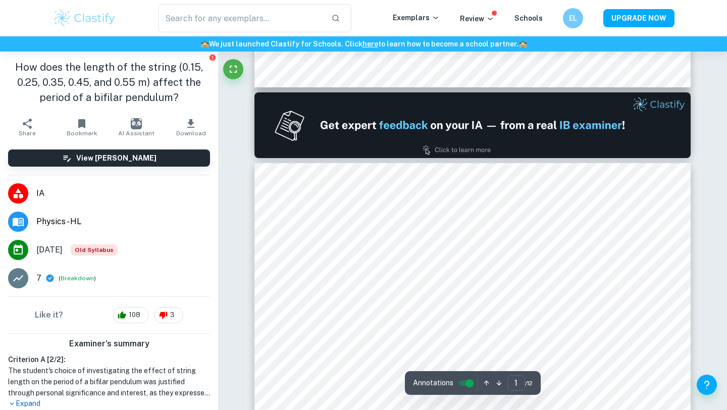 The height and width of the screenshot is (410, 727). Describe the element at coordinates (94, 250) in the screenshot. I see `div: Starting from the May 2025 session, the Physics IA requirements have changed. It's OK to refer to...` at that location.